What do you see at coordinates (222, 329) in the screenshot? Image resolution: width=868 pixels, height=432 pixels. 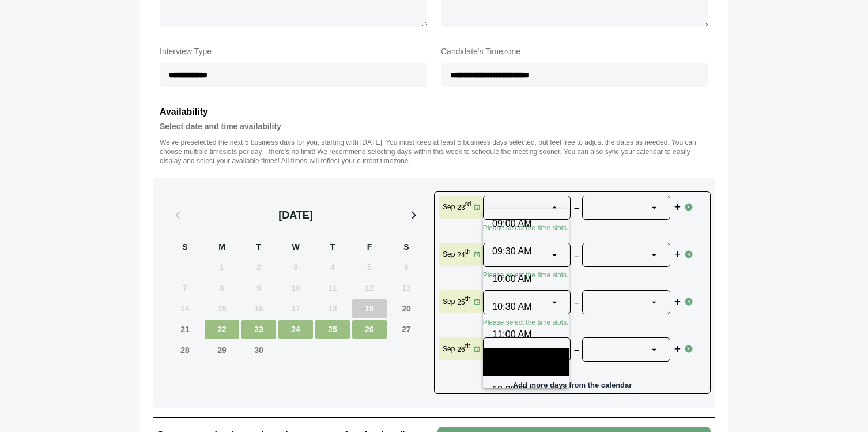 I see `span: Monday, September 22, 2025` at bounding box center [222, 329].